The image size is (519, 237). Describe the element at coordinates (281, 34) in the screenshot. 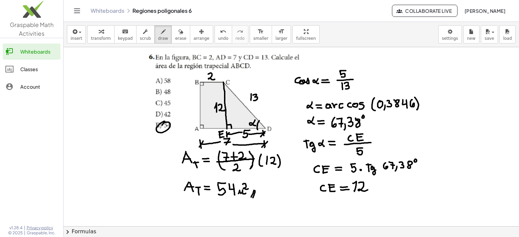

I see `button: format_sizelarger` at that location.